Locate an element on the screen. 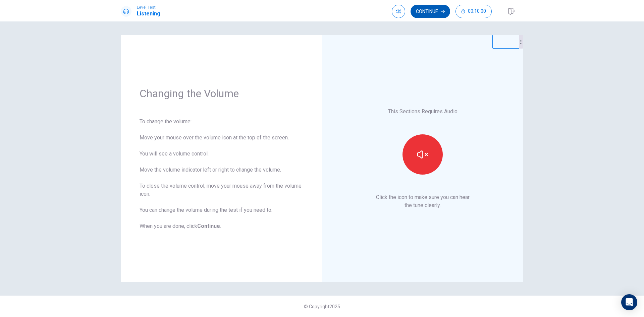  span: 00:10:00 is located at coordinates (477, 11).